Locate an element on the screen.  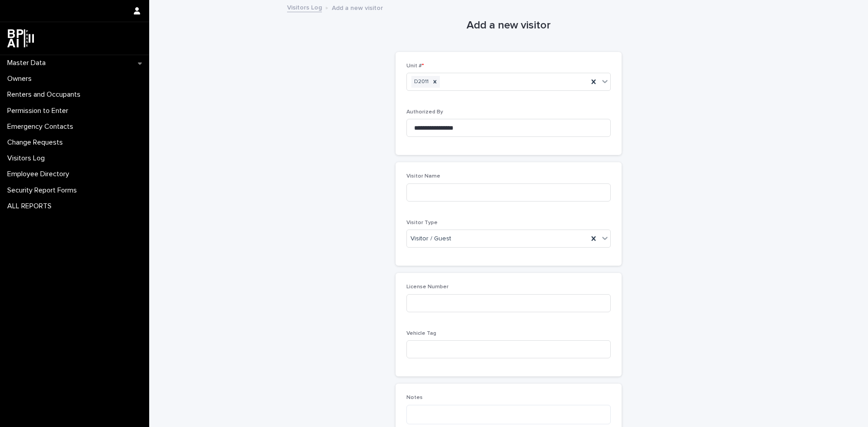
p: Permission to Enter is located at coordinates (40, 111).